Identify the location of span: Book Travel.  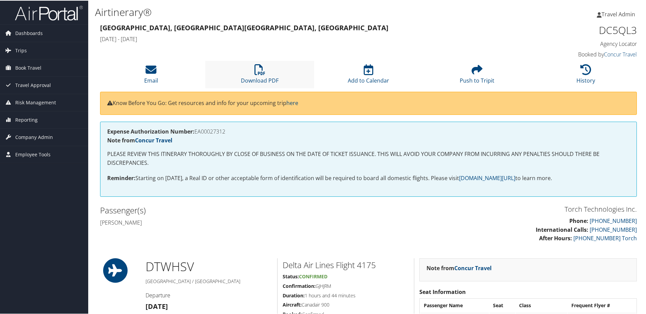
(28, 67).